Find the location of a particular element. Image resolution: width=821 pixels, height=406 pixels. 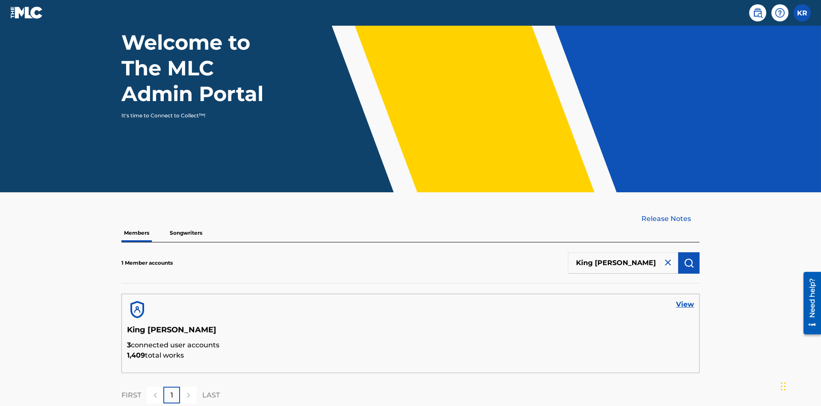

img: close is located at coordinates (668, 262).